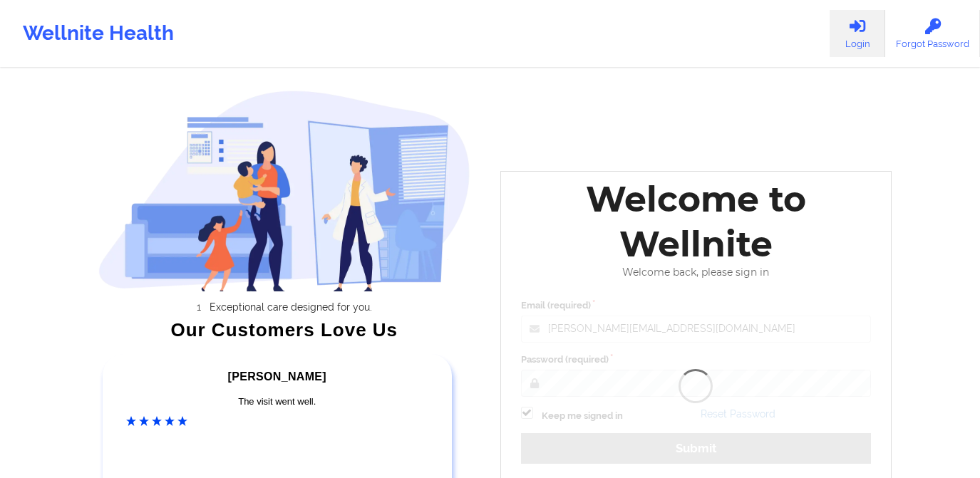 Image resolution: width=980 pixels, height=478 pixels. What do you see at coordinates (284, 329) in the screenshot?
I see `div: Our Customers Love Us` at bounding box center [284, 329].